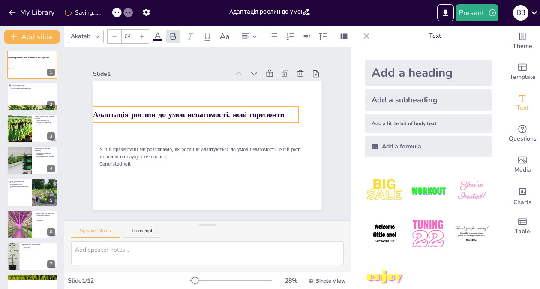  Describe the element at coordinates (39, 246) in the screenshot. I see `p: Контроль умов експерименту` at that location.